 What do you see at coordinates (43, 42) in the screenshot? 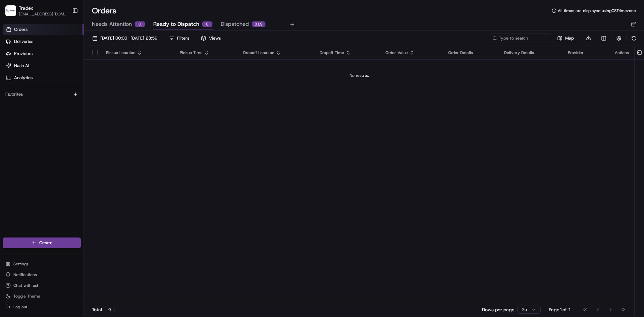
I see `a: Deliveries` at bounding box center [43, 42].